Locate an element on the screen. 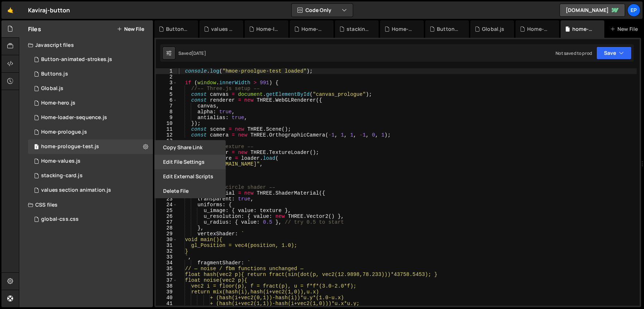 The image size is (644, 309). a: Ep is located at coordinates (634, 10).